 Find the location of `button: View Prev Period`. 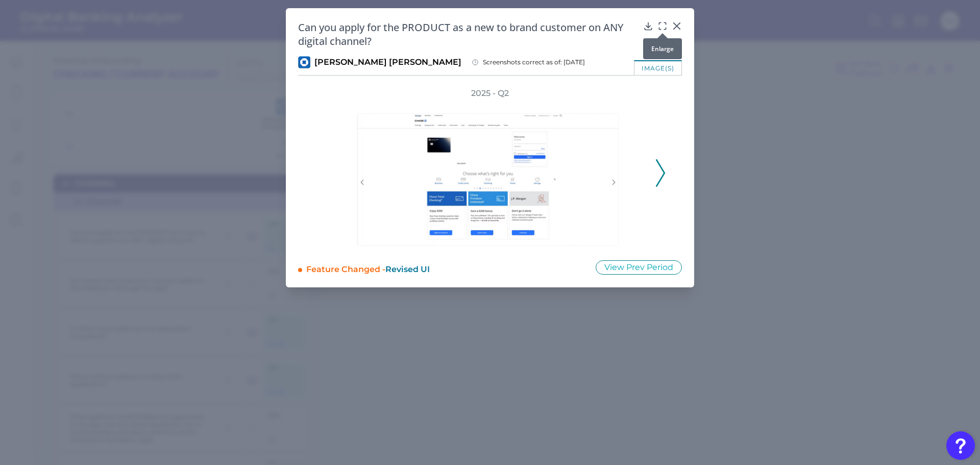

button: View Prev Period is located at coordinates (639, 267).